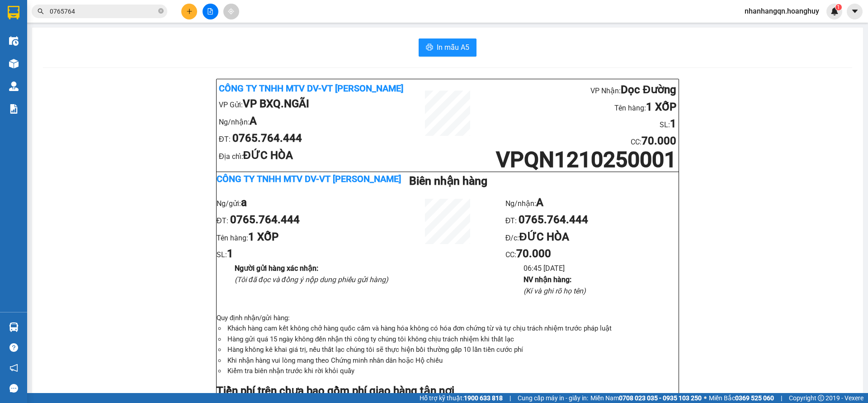 The image size is (868, 403). I want to click on li: Địa chỉ:, so click(314, 156).